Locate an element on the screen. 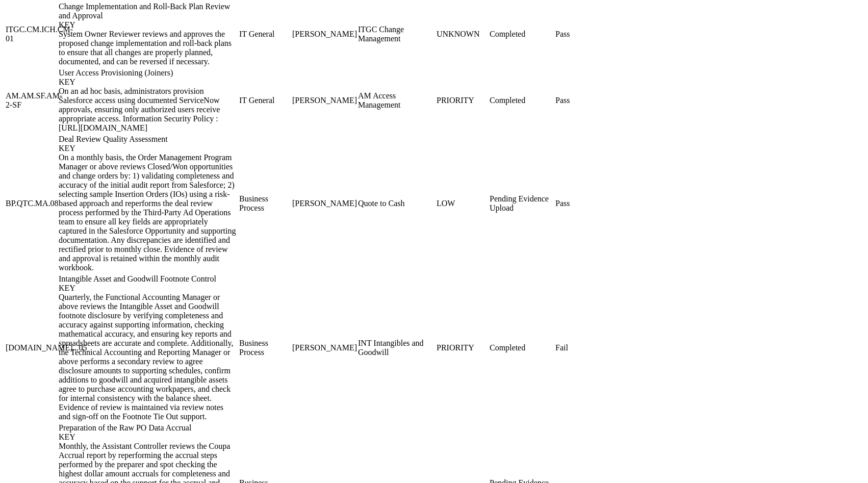 This screenshot has width=868, height=483. div: BP.QTC.MA.08 is located at coordinates (31, 203).